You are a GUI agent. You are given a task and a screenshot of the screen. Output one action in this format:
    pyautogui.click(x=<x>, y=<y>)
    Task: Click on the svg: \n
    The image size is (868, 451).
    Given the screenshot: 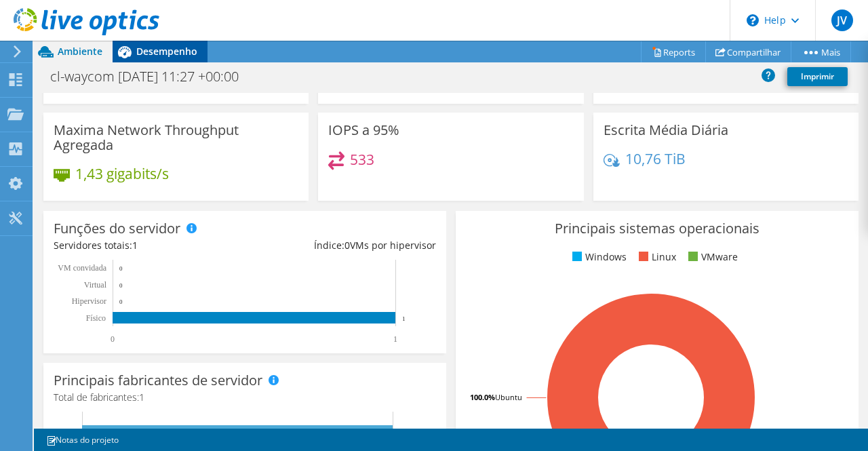 What is the action you would take?
    pyautogui.click(x=752, y=20)
    